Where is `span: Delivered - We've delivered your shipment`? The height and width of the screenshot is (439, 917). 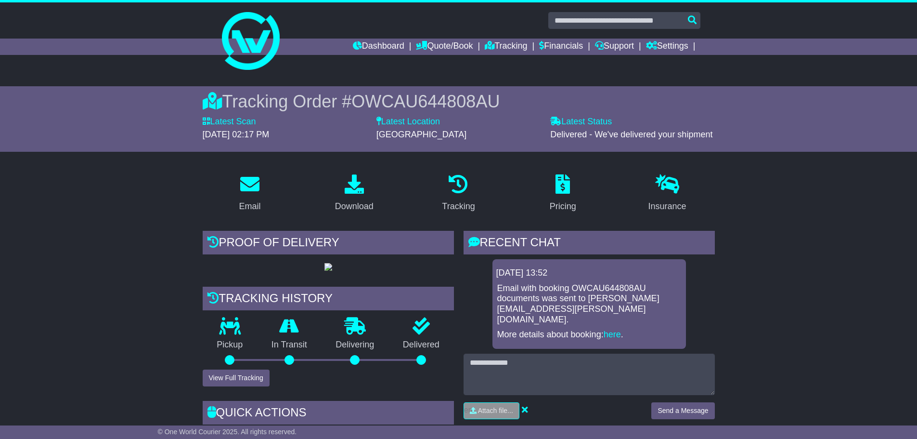 span: Delivered - We've delivered your shipment is located at coordinates (631, 134).